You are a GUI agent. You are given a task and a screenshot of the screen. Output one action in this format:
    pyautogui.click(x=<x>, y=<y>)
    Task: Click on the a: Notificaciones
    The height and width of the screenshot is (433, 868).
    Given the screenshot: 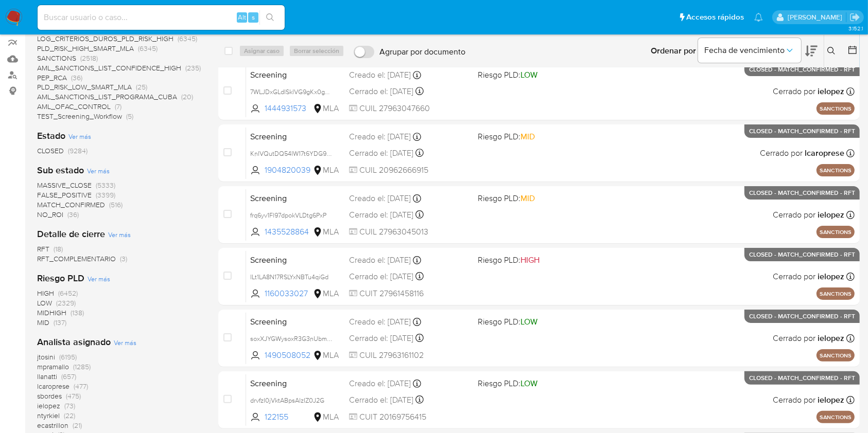 What is the action you would take?
    pyautogui.click(x=758, y=17)
    